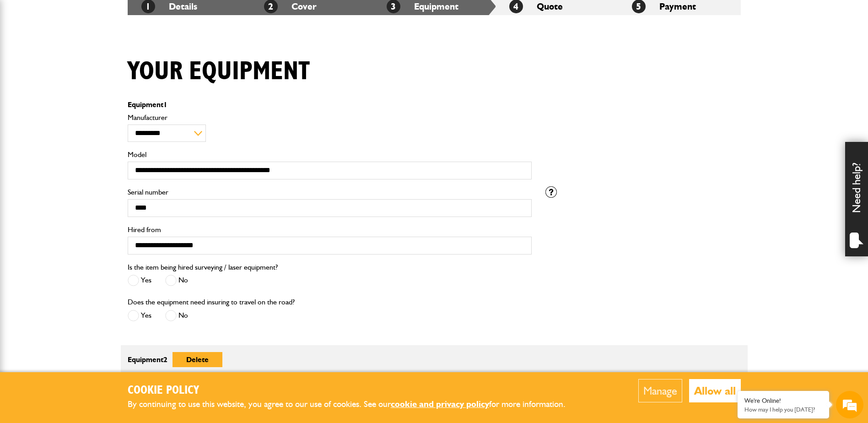 The width and height of the screenshot is (868, 423). Describe the element at coordinates (197, 359) in the screenshot. I see `button: Delete` at that location.